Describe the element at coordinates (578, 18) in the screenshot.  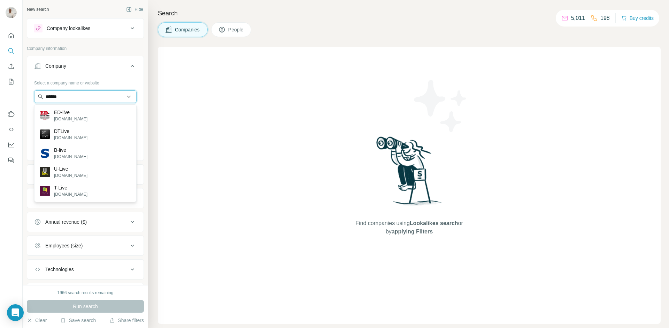
I see `p: 5,011` at that location.